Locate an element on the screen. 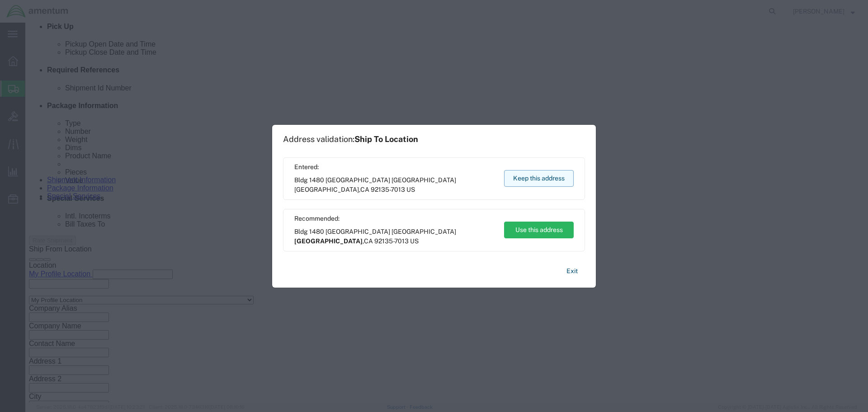 Image resolution: width=868 pixels, height=412 pixels. span: Recommended: is located at coordinates (395, 219).